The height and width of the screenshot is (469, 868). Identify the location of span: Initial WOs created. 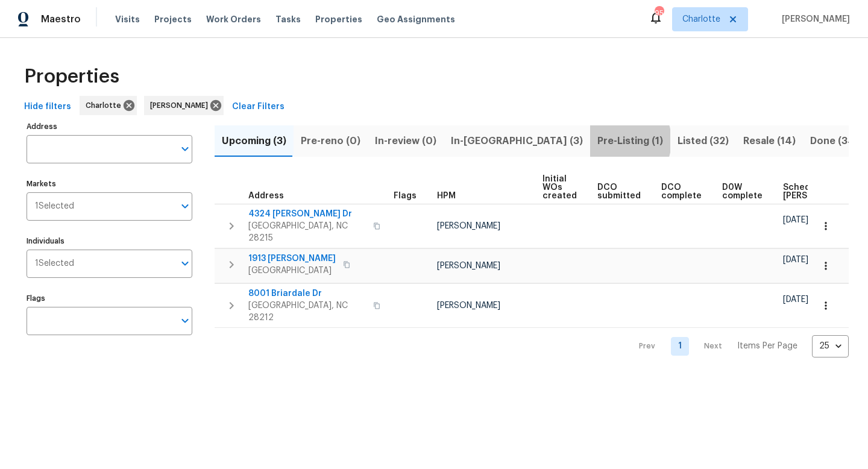
(560, 188).